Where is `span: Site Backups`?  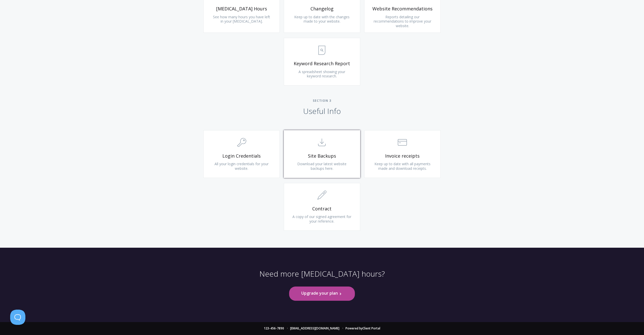 span: Site Backups is located at coordinates (322, 156).